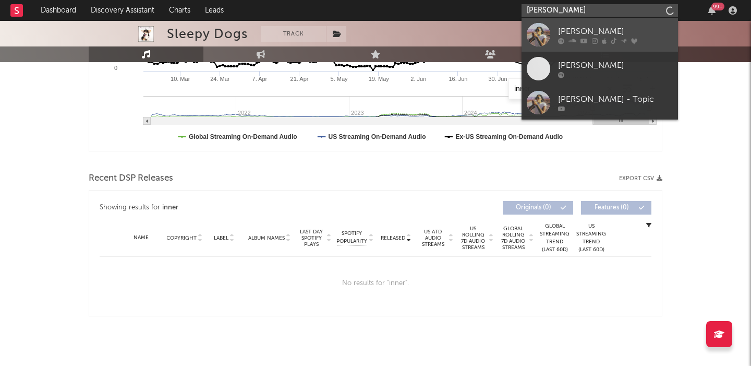 The image size is (751, 366). I want to click on span: Album Names, so click(267, 238).